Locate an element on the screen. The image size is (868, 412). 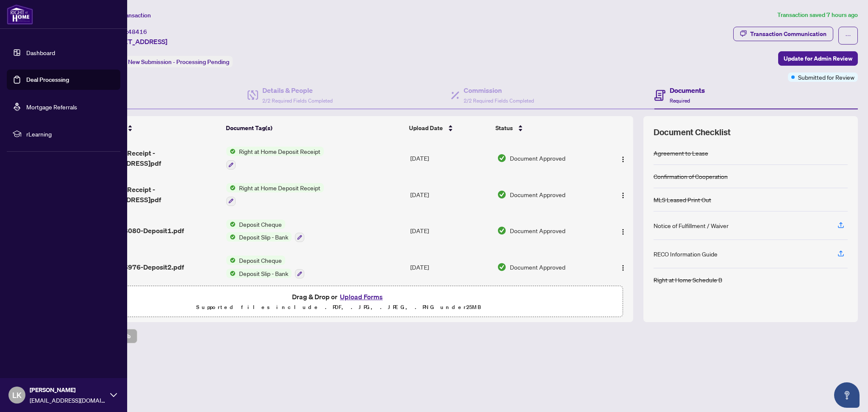
div: Agreement to Lease is located at coordinates (681, 153).